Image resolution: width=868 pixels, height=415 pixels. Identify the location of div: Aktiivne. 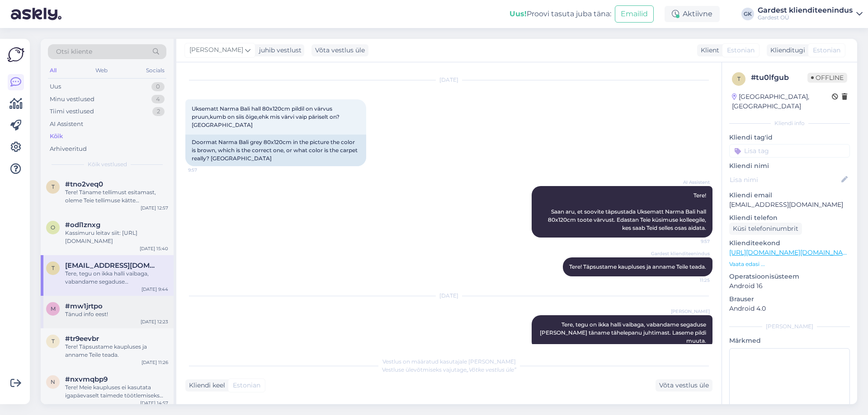
(693, 14).